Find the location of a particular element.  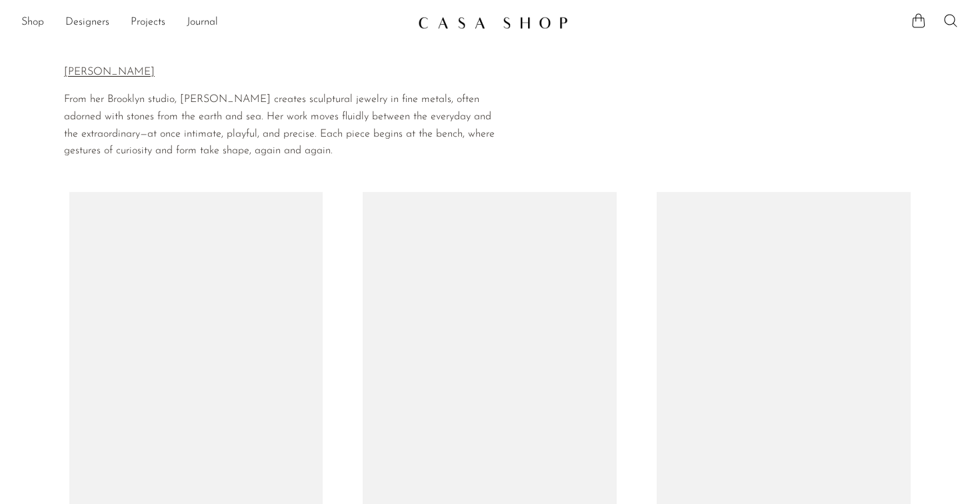

a: Shop is located at coordinates (33, 23).